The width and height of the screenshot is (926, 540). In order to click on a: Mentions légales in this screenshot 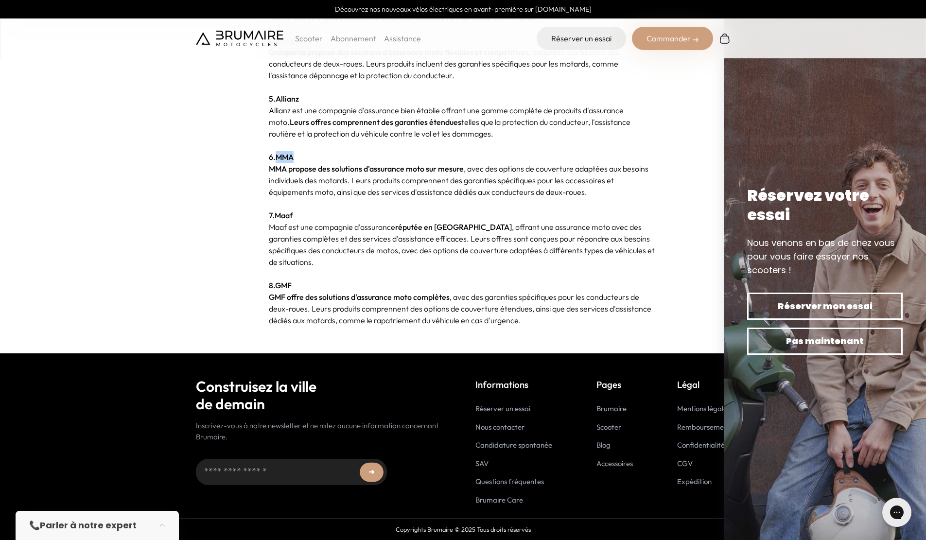, I will do `click(704, 408)`.